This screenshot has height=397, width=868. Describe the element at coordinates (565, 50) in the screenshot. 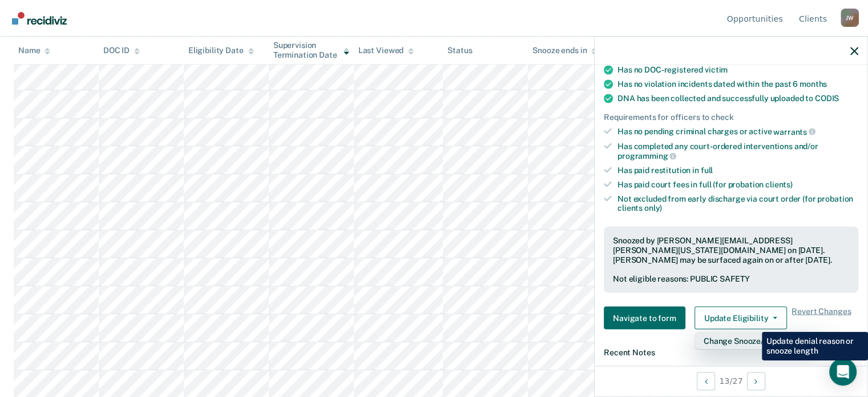

I see `div: Snooze ends in` at that location.